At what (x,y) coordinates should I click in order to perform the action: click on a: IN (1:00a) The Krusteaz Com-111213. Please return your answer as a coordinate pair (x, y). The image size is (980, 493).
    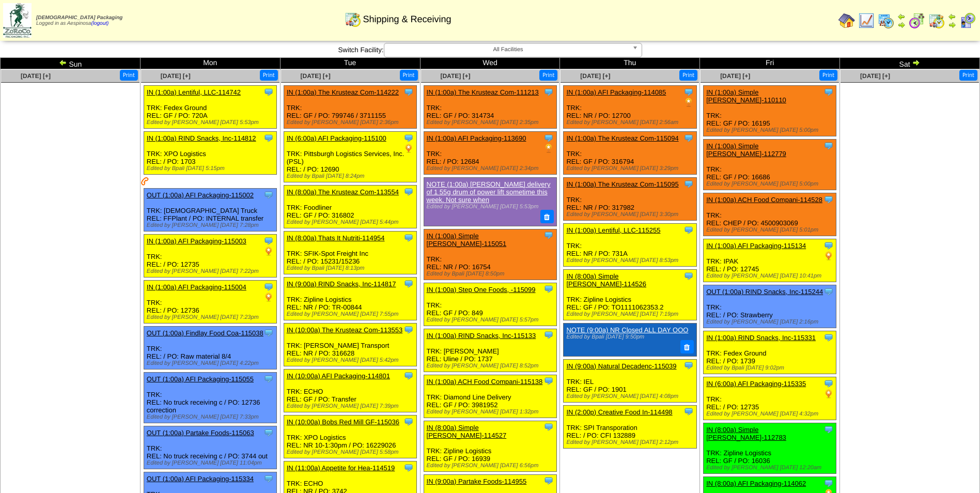
    Looking at the image, I should click on (483, 92).